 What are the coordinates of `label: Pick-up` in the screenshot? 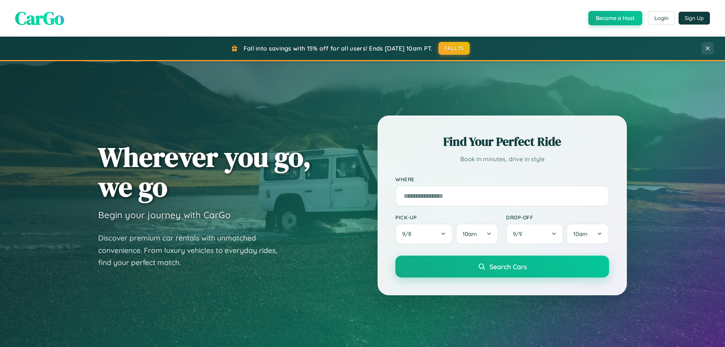 It's located at (447, 217).